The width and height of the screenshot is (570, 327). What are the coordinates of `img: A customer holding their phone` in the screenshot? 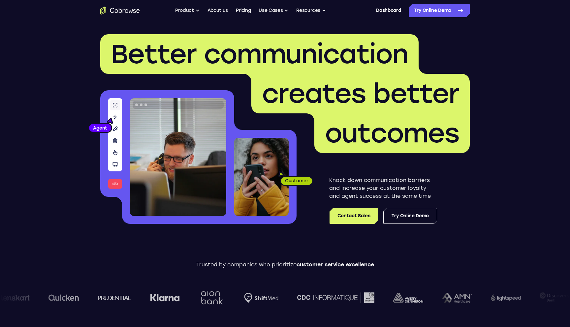 It's located at (261, 177).